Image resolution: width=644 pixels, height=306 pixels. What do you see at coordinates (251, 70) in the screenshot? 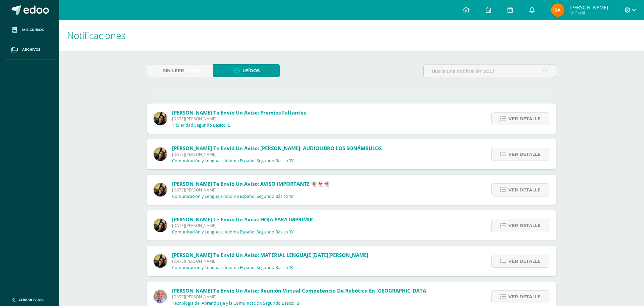
I see `span: Leídos` at bounding box center [251, 70].